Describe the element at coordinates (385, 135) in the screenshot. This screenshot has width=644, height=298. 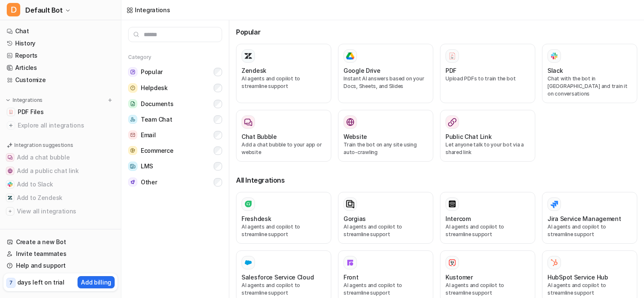
I see `button: WebsiteWebsiteTrain the bot on any site using auto-crawling` at that location.